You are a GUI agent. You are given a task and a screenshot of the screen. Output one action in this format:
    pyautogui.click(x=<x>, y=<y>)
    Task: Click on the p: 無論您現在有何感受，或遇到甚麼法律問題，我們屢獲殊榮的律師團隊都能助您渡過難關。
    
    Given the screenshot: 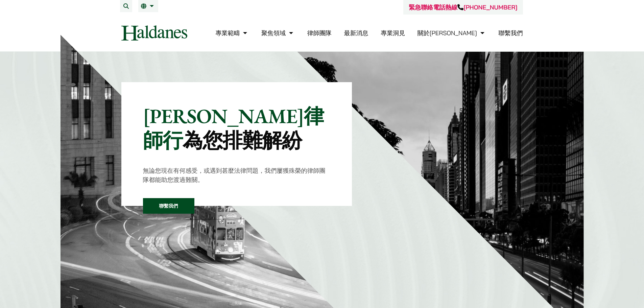 What is the action you would take?
    pyautogui.click(x=237, y=175)
    